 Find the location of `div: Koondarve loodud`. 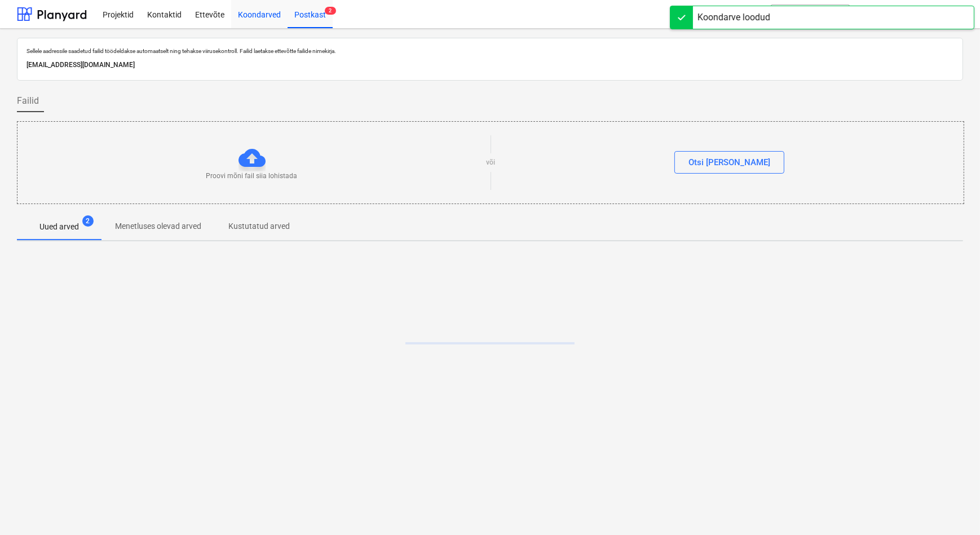

div: Koondarve loodud is located at coordinates (734, 17).